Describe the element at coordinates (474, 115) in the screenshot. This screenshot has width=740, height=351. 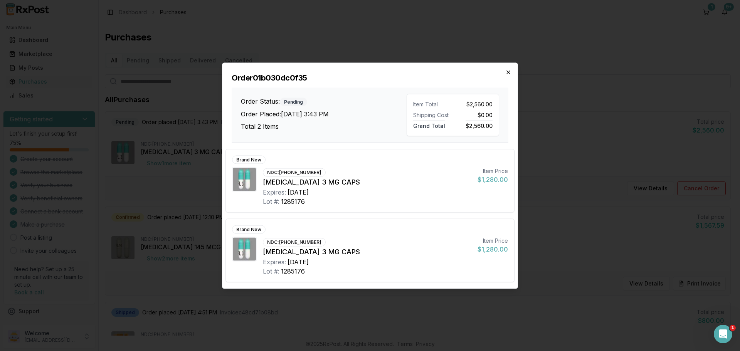
I see `div: $0.00` at that location.